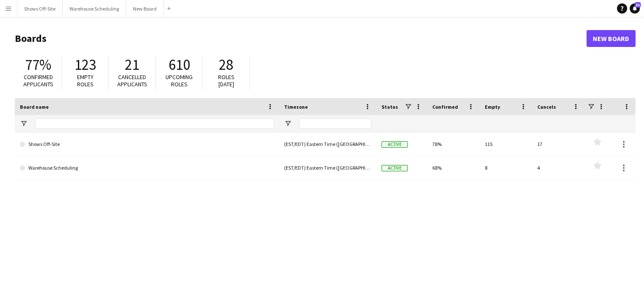 The image size is (644, 294). I want to click on span: Cancelled applicants, so click(132, 80).